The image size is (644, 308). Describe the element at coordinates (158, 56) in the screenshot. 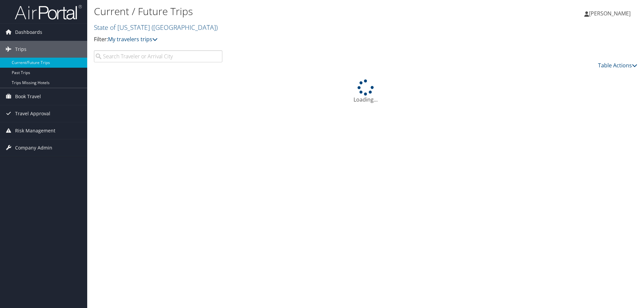

I see `input: Search Traveler or Arrival City` at that location.